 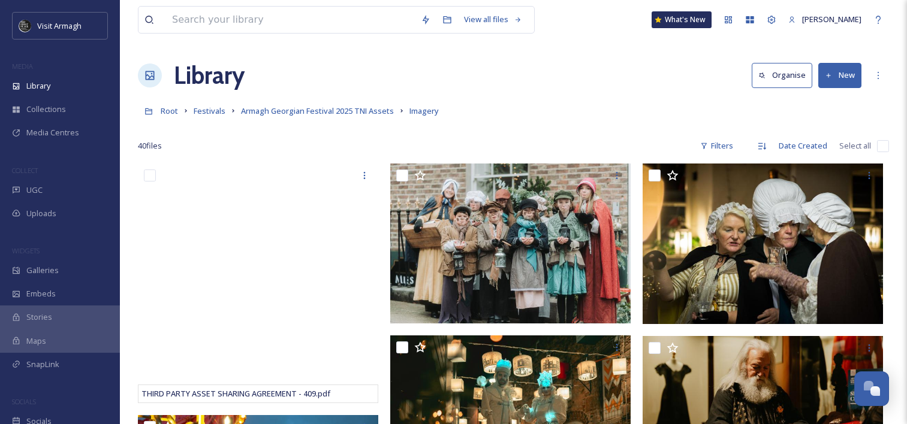 What do you see at coordinates (209, 76) in the screenshot?
I see `h1: Library` at bounding box center [209, 76].